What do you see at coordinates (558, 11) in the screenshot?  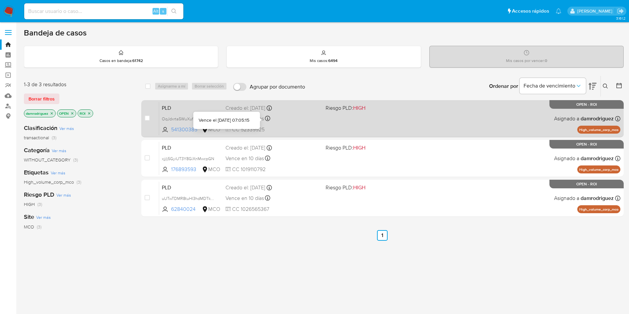 I see `a: Notificaciones` at bounding box center [558, 11].